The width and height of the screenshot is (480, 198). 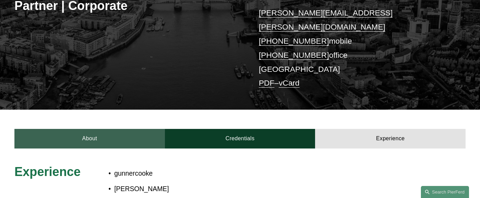 What do you see at coordinates (47, 171) in the screenshot?
I see `span: Experience` at bounding box center [47, 171].